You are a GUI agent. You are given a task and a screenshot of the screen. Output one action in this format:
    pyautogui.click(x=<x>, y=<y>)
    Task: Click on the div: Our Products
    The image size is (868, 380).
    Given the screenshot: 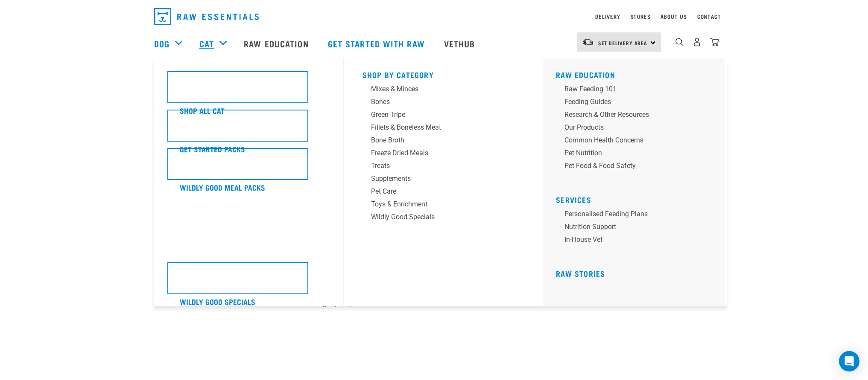 What is the action you would take?
    pyautogui.click(x=631, y=128)
    